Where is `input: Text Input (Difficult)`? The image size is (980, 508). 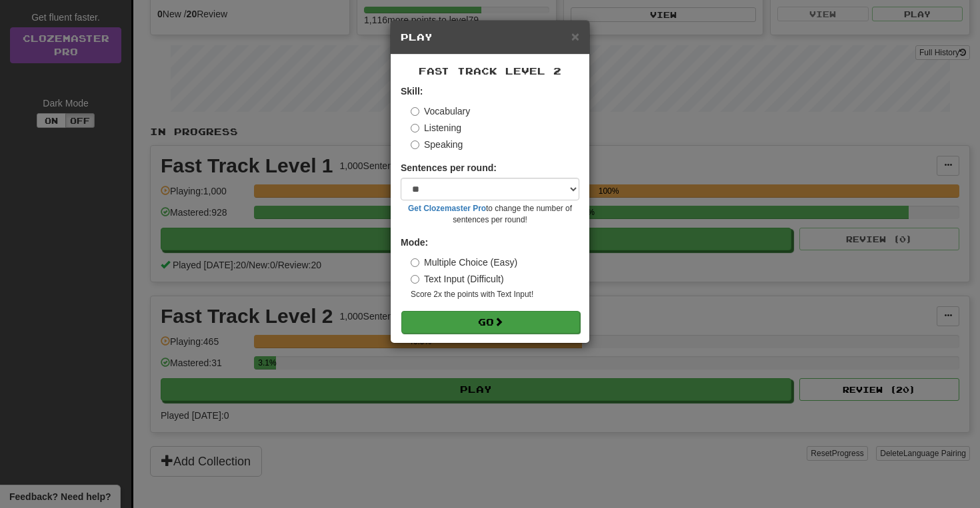 input: Text Input (Difficult) is located at coordinates (414, 279).